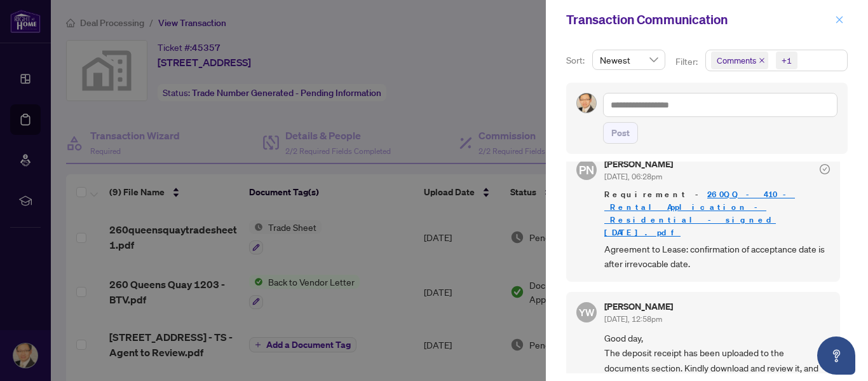  What do you see at coordinates (836, 355) in the screenshot?
I see `button: Open asap` at bounding box center [836, 355].